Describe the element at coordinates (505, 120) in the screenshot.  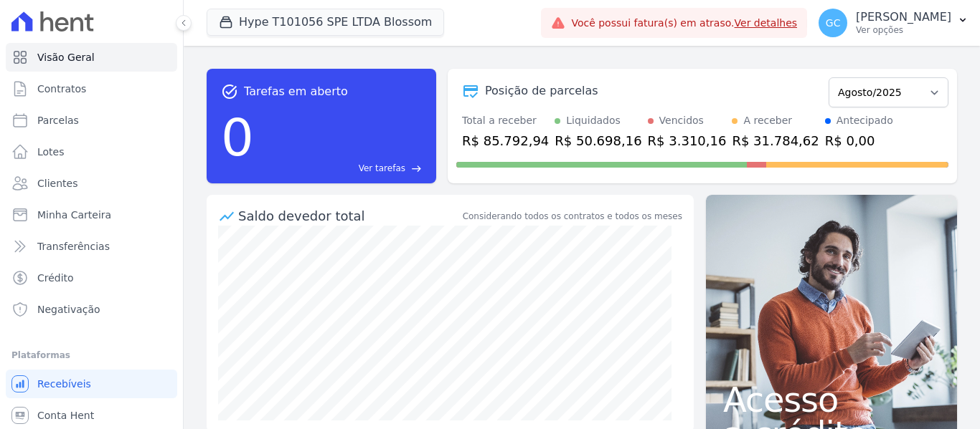
I see `div: Total a receber` at that location.